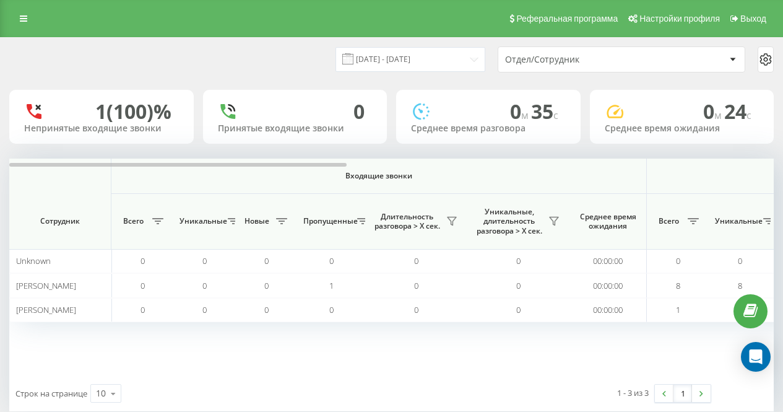 Image resolution: width=783 pixels, height=412 pixels. What do you see at coordinates (51, 393) in the screenshot?
I see `span: Строк на странице` at bounding box center [51, 393].